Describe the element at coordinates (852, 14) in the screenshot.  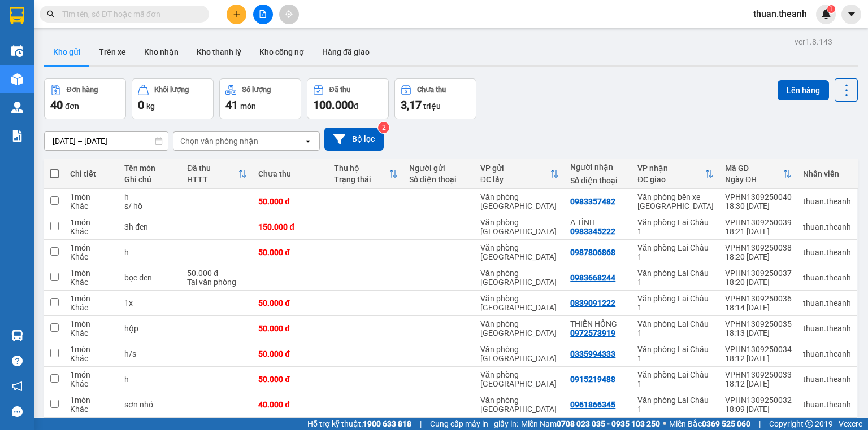
I see `span: caret-down` at that location.